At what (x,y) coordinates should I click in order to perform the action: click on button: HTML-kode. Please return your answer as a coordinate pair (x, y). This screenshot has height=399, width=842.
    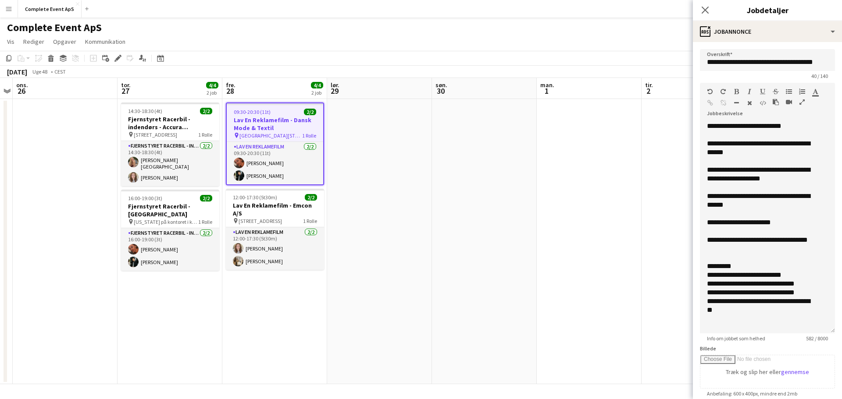
    Looking at the image, I should click on (762, 103).